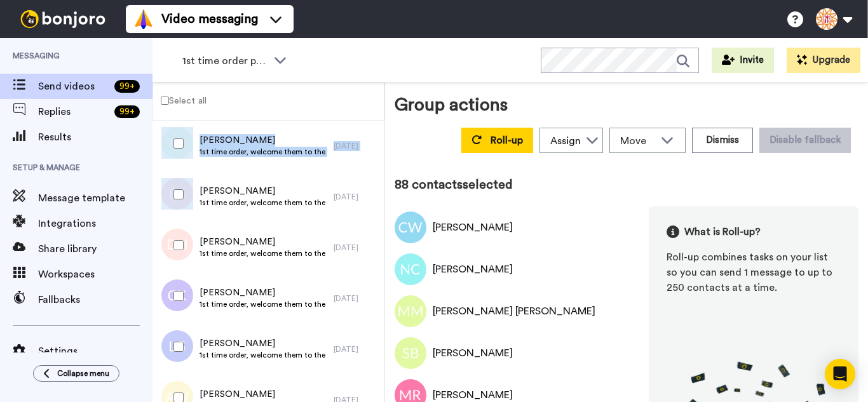 The height and width of the screenshot is (402, 868). What do you see at coordinates (637, 141) in the screenshot?
I see `span: Move` at bounding box center [637, 141].